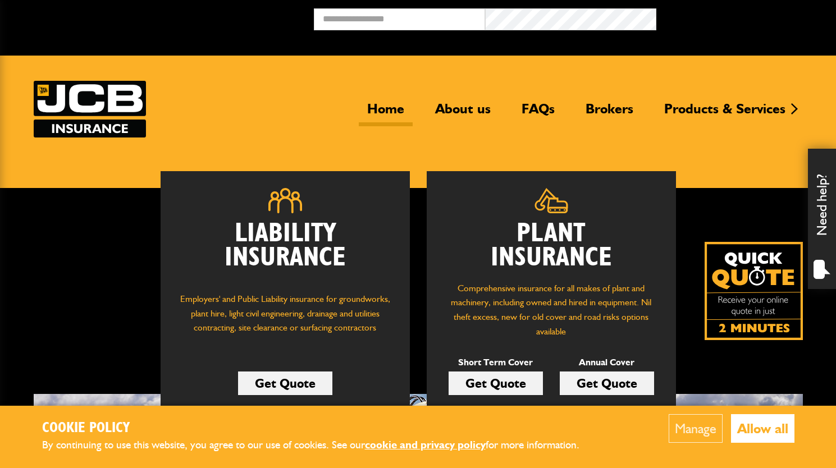 The width and height of the screenshot is (836, 468). Describe the element at coordinates (609, 113) in the screenshot. I see `a: Brokers` at that location.